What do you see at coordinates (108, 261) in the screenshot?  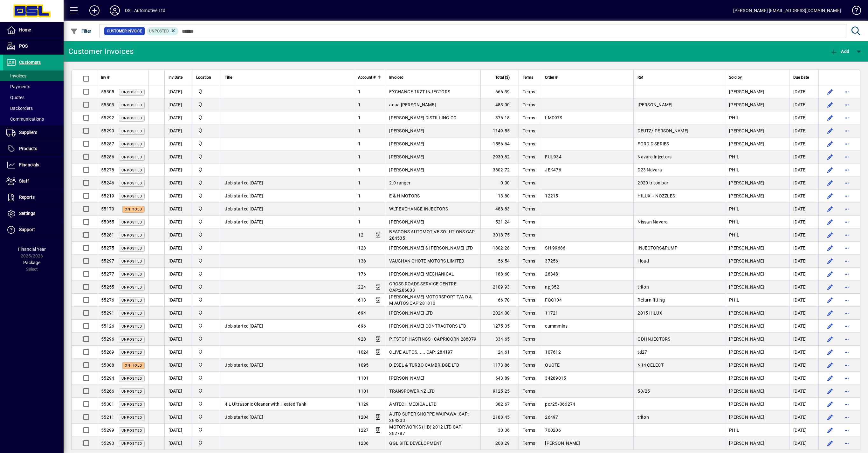 I see `span: 55297` at bounding box center [108, 261].